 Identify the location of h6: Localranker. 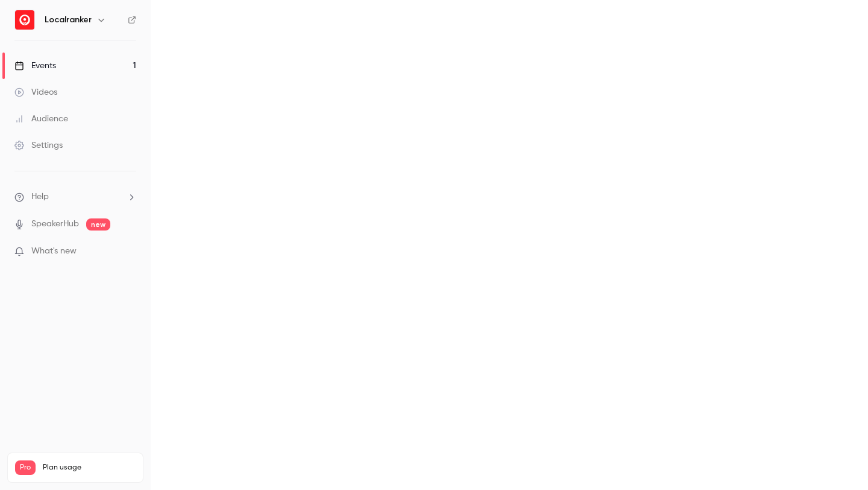
(68, 20).